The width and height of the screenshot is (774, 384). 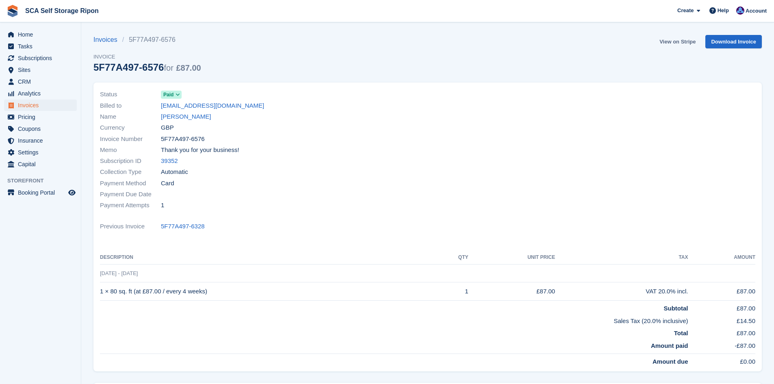 What do you see at coordinates (756, 11) in the screenshot?
I see `span: Account` at bounding box center [756, 11].